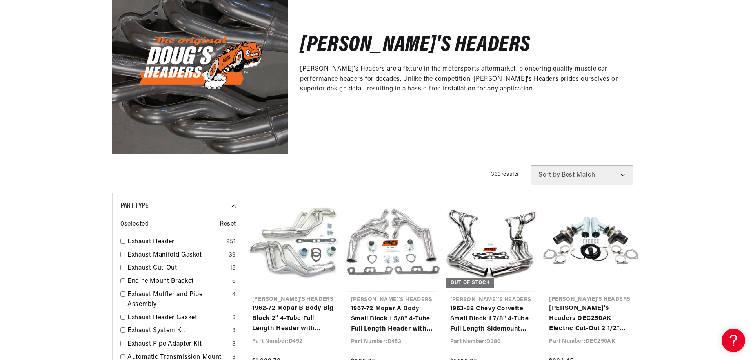  Describe the element at coordinates (234, 295) in the screenshot. I see `div: 4` at that location.